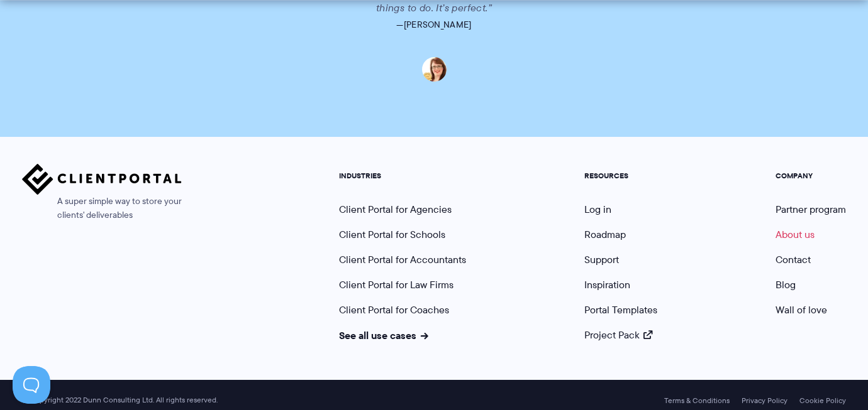 Image resolution: width=868 pixels, height=410 pixels. I want to click on a: About us, so click(795, 234).